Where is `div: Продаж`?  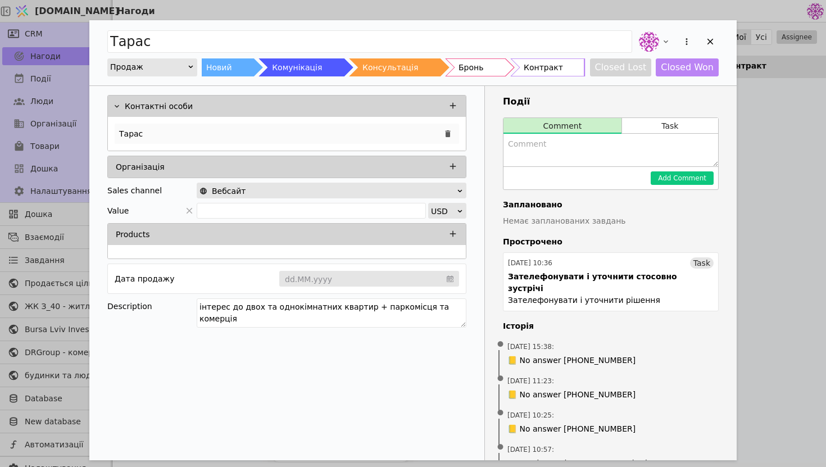 div: Продаж is located at coordinates (148, 67).